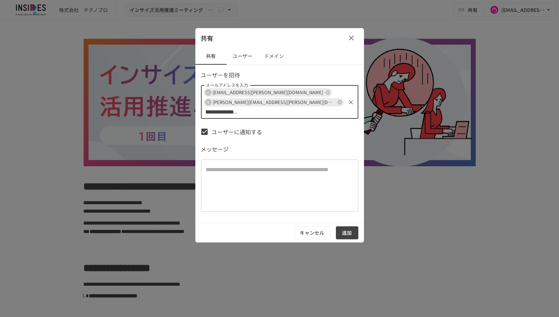  I want to click on span: ユーザーに通知する, so click(237, 132).